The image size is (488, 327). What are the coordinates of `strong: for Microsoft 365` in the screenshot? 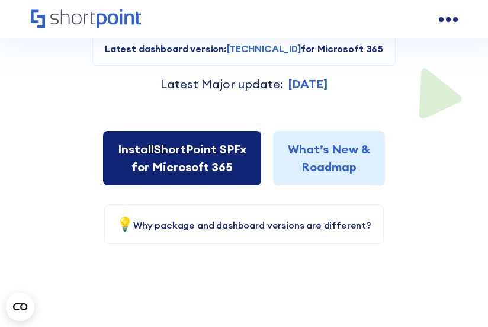 It's located at (342, 49).